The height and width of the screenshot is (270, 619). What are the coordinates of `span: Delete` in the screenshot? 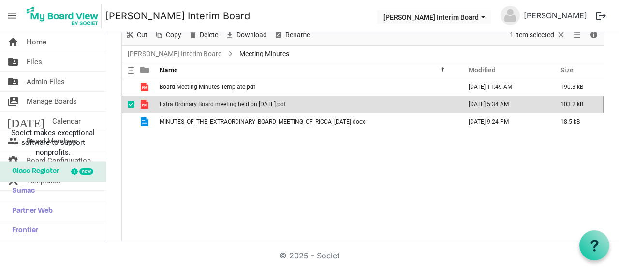 It's located at (209, 35).